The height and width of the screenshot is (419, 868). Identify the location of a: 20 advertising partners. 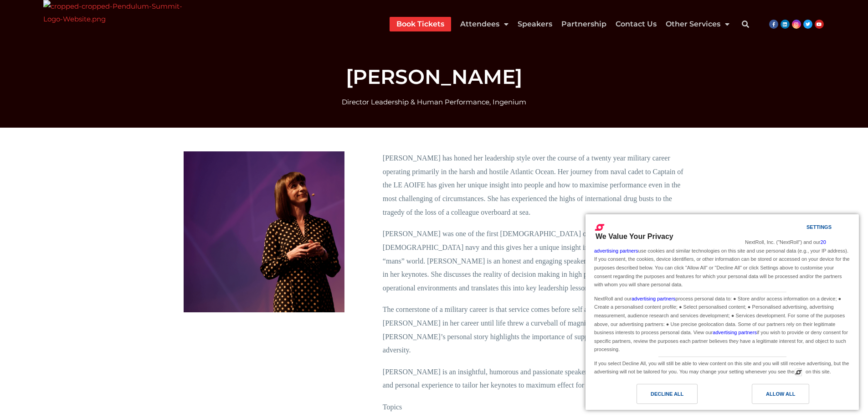
(710, 247).